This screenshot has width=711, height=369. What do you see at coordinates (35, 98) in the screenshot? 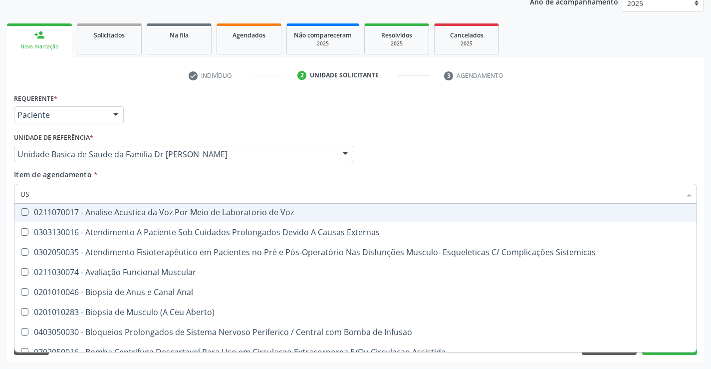
I see `label: Requerente` at bounding box center [35, 98].